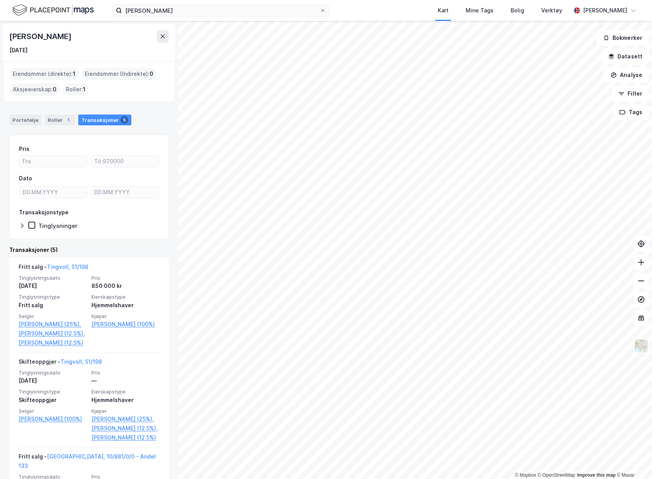  Describe the element at coordinates (53, 306) in the screenshot. I see `div: Fritt salg` at that location.